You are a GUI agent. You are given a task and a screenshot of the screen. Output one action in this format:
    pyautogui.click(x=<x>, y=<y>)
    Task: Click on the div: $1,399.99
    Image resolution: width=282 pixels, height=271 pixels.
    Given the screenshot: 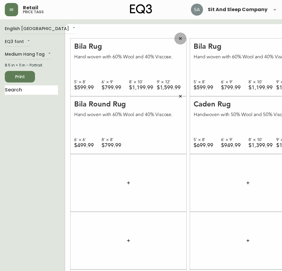 What is the action you would take?
    pyautogui.click(x=262, y=145)
    